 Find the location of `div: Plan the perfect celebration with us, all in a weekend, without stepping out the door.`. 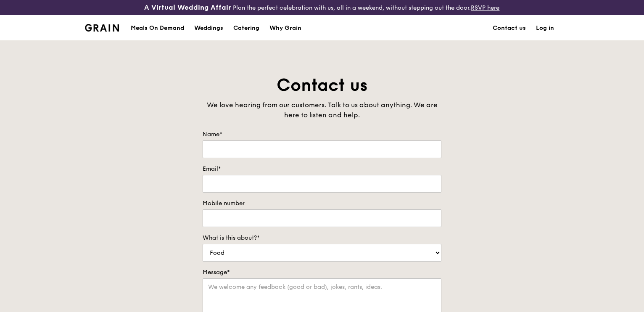

div: Plan the perfect celebration with us, all in a weekend, without stepping out the door. is located at coordinates (321, 8).